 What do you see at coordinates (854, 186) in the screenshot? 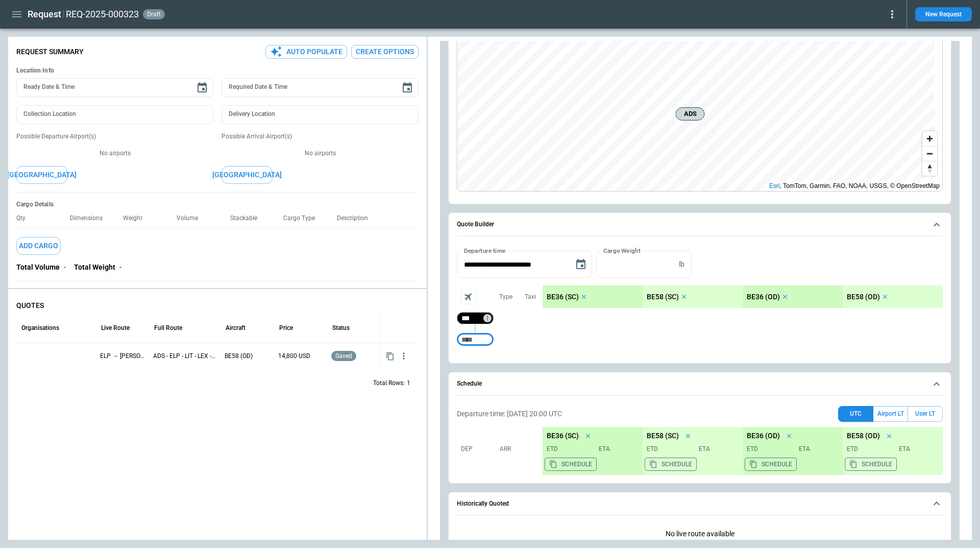
I see `div: , TomTom, Garmin, FAO, NOAA, USGS, © OpenStreetMap` at bounding box center [854, 186].